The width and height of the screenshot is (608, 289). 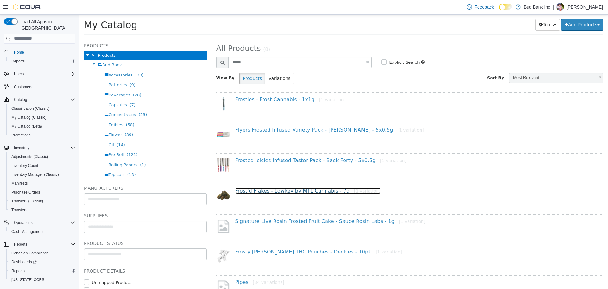 I want to click on a: Cash Management, so click(x=27, y=231).